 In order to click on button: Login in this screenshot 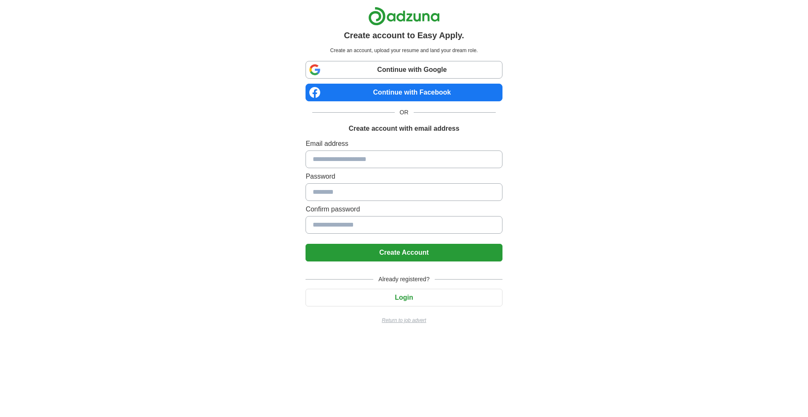, I will do `click(403, 298)`.